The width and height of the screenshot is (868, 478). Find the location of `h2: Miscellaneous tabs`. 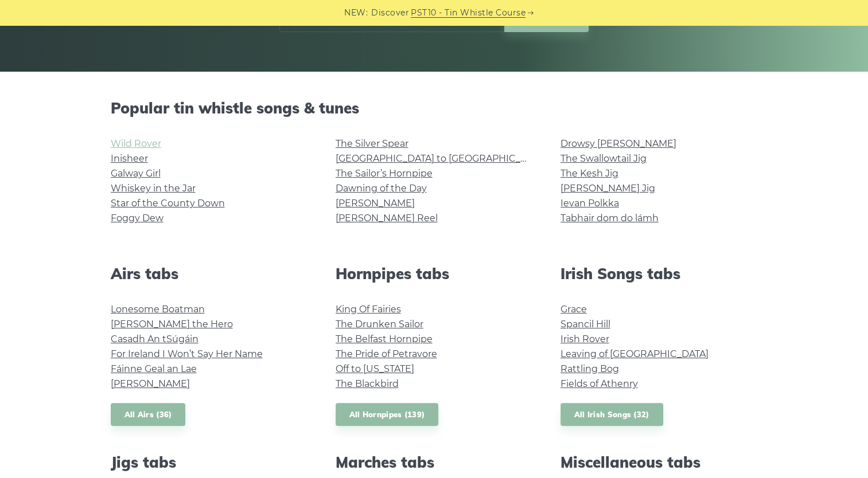

h2: Miscellaneous tabs is located at coordinates (659, 462).